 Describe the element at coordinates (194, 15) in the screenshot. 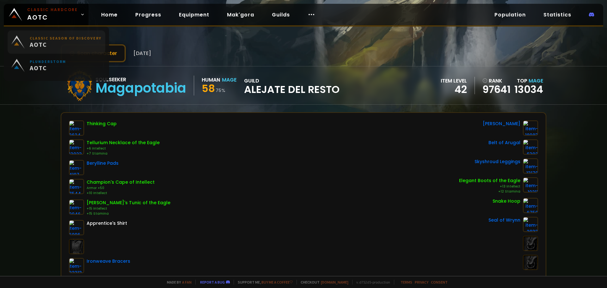

I see `a: Equipment` at that location.